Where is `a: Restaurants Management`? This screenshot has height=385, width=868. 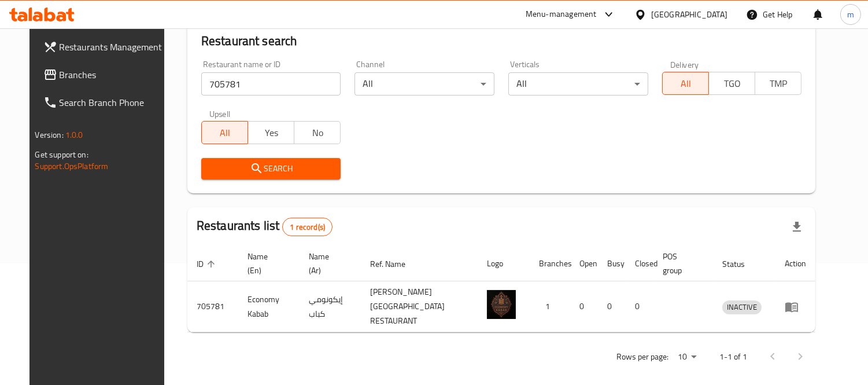
a: Restaurants Management is located at coordinates (104, 47).